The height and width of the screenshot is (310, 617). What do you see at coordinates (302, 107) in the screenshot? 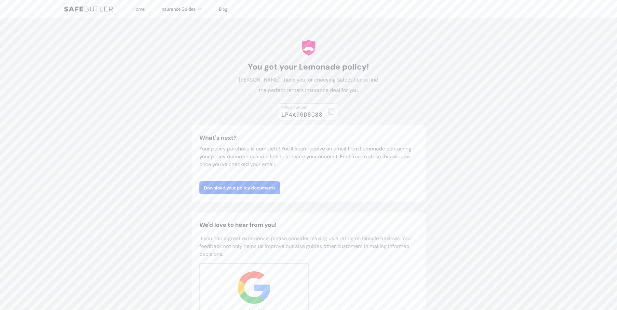
I see `div: Policy number` at bounding box center [302, 107].